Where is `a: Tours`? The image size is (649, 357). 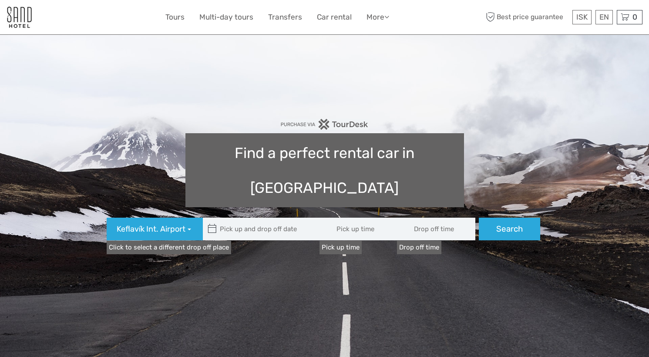 a: Tours is located at coordinates (175, 17).